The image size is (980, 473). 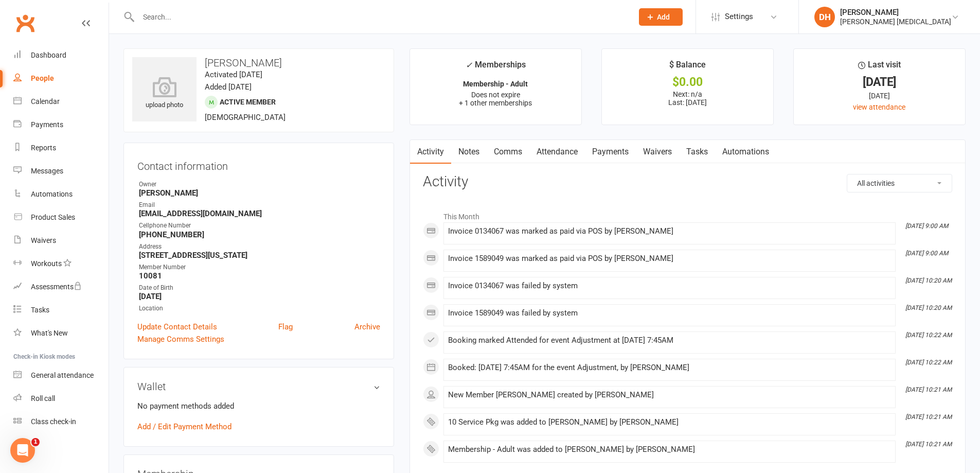 What do you see at coordinates (43, 148) in the screenshot?
I see `div: Reports` at bounding box center [43, 148].